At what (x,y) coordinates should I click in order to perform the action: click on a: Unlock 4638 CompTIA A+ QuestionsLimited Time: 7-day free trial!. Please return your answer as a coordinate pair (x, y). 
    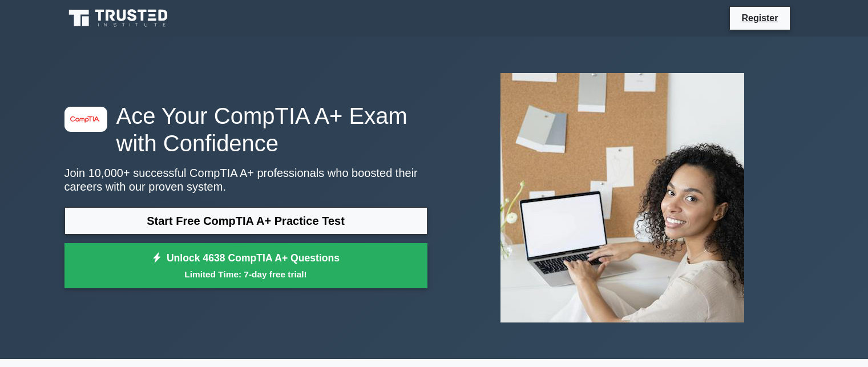
    Looking at the image, I should click on (246, 266).